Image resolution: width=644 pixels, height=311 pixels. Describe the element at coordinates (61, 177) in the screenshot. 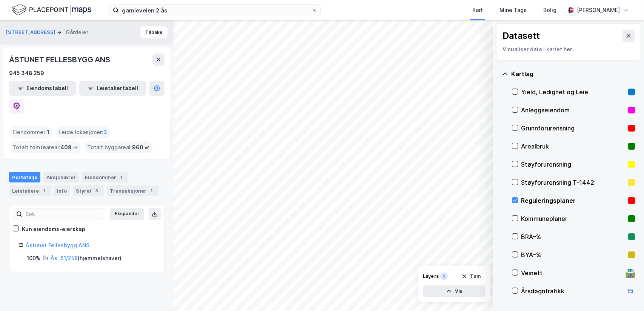

I see `div: Aksjonærer` at that location.